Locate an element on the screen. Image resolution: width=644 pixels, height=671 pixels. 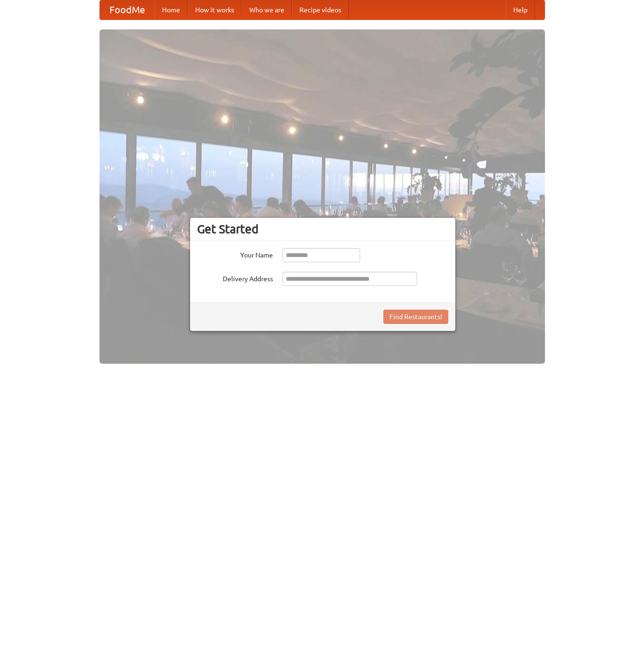
h3: Get Started is located at coordinates (322, 229).